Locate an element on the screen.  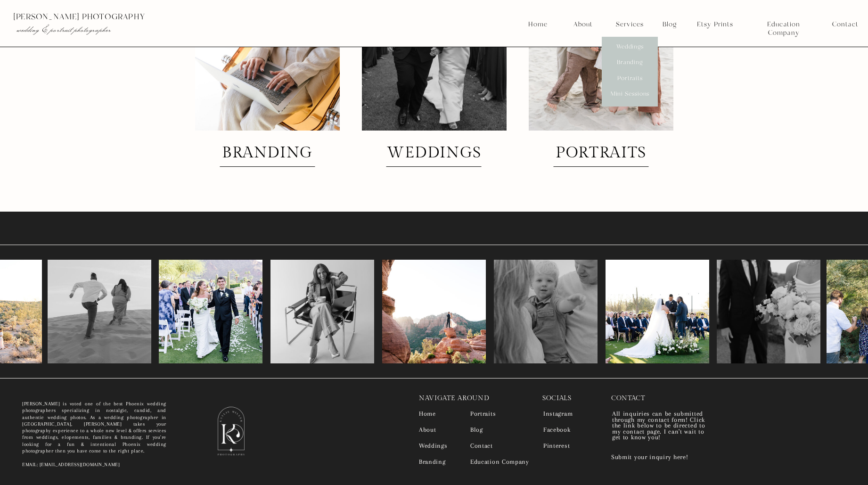
h2: weddings is located at coordinates (434, 153).